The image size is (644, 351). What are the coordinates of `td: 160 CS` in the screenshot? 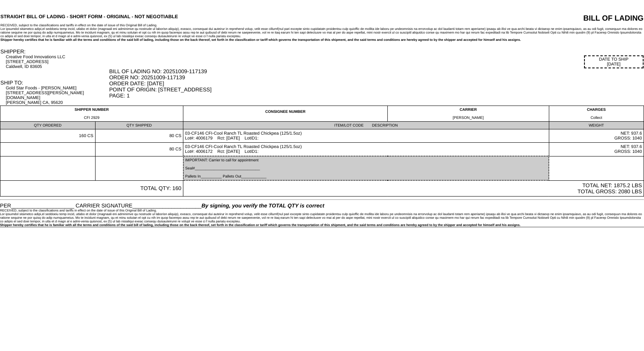 It's located at (48, 136).